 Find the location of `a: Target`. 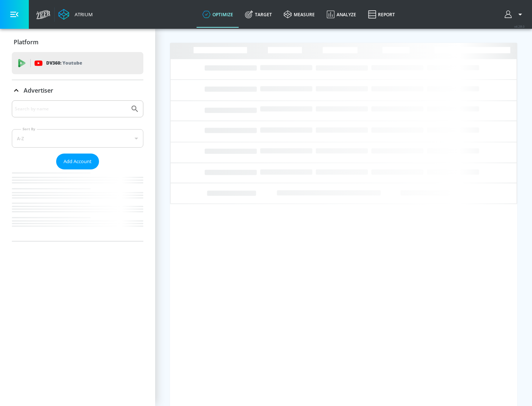

a: Target is located at coordinates (258, 15).